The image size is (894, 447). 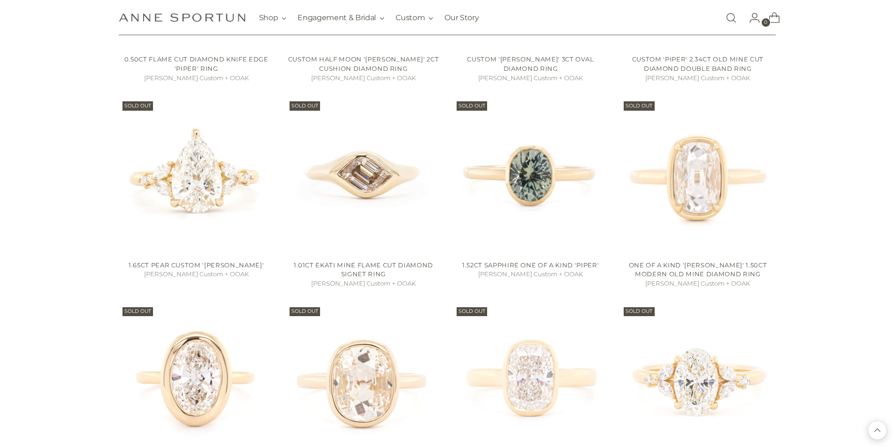 I want to click on span: 0, so click(x=766, y=23).